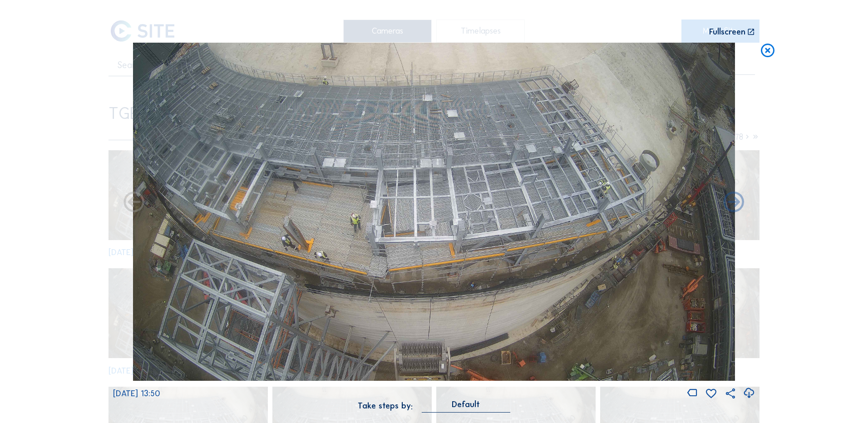 The height and width of the screenshot is (423, 868). I want to click on div: Take steps by:, so click(385, 406).